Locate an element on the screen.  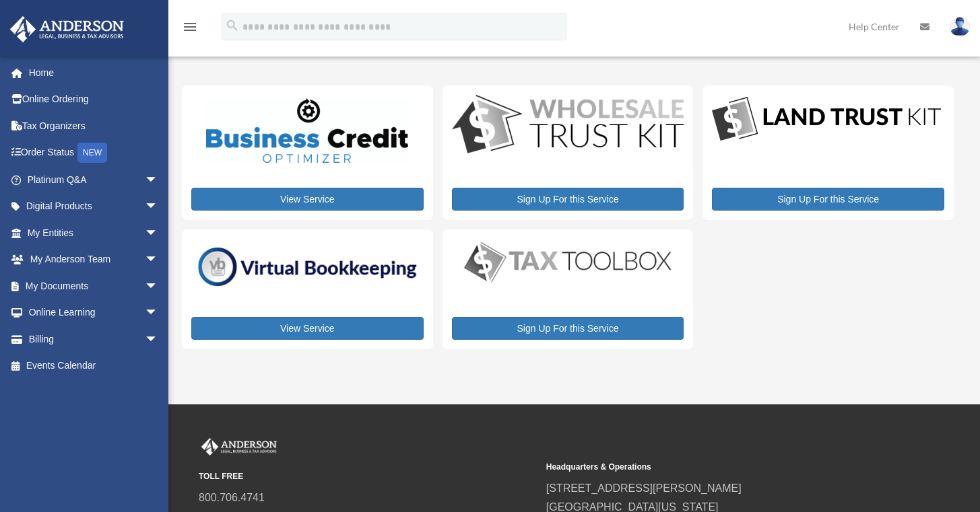
a: Online Ordering is located at coordinates (94, 99).